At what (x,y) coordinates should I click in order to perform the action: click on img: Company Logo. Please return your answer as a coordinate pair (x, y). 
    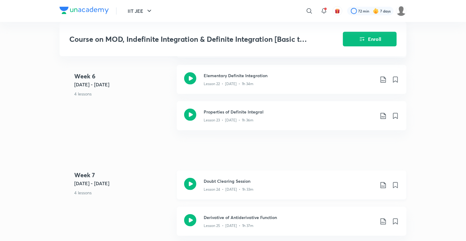
    Looking at the image, I should click on (84, 10).